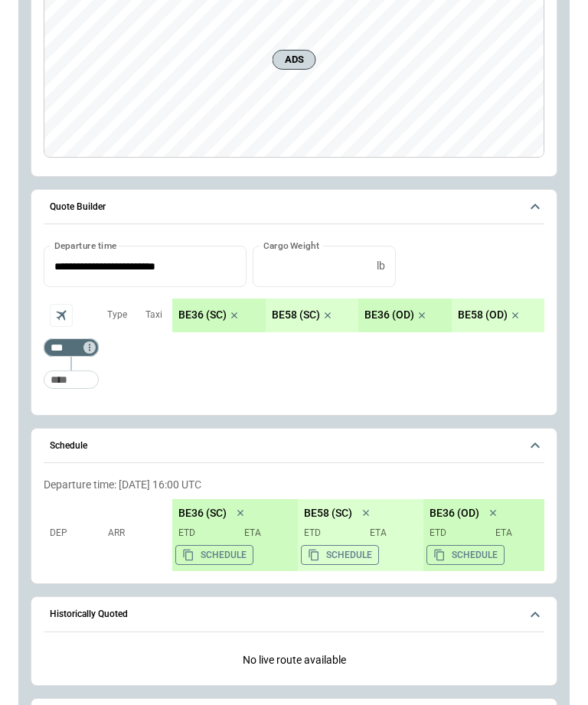 This screenshot has width=588, height=705. What do you see at coordinates (294, 525) in the screenshot?
I see `div: Schedule` at bounding box center [294, 525].